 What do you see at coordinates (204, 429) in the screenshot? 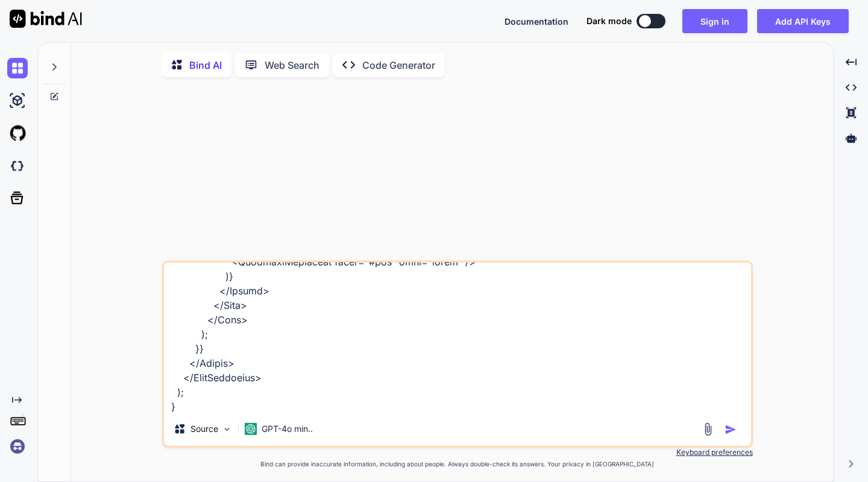
I see `p: Source` at bounding box center [204, 429].